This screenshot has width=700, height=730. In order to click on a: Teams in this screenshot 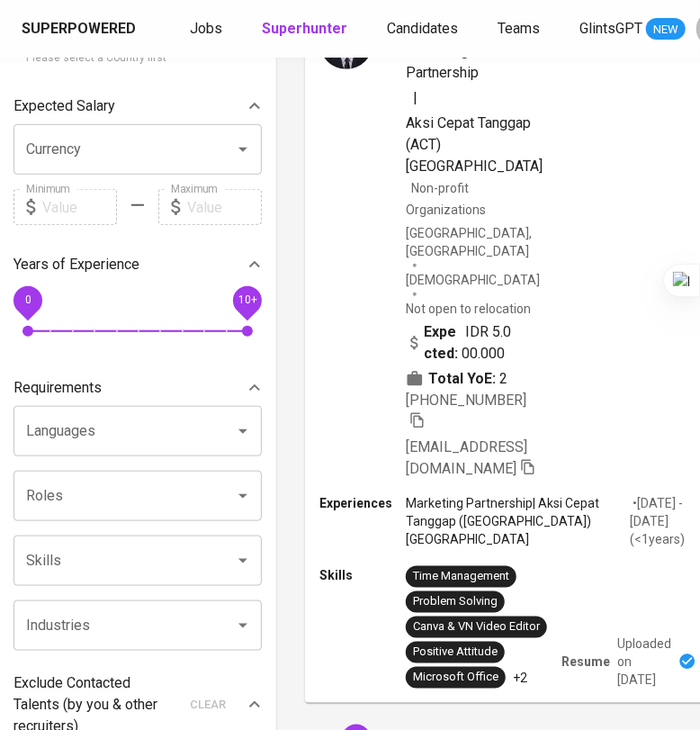, I will do `click(520, 29)`.